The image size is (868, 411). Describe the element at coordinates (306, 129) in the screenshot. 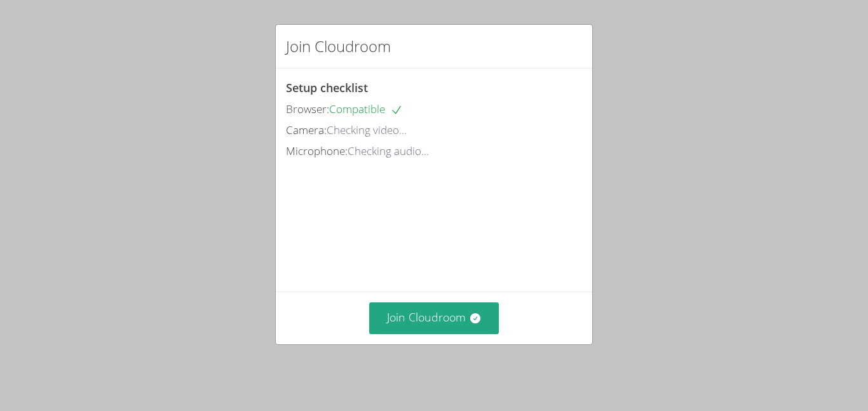

I see `span: Camera:` at that location.